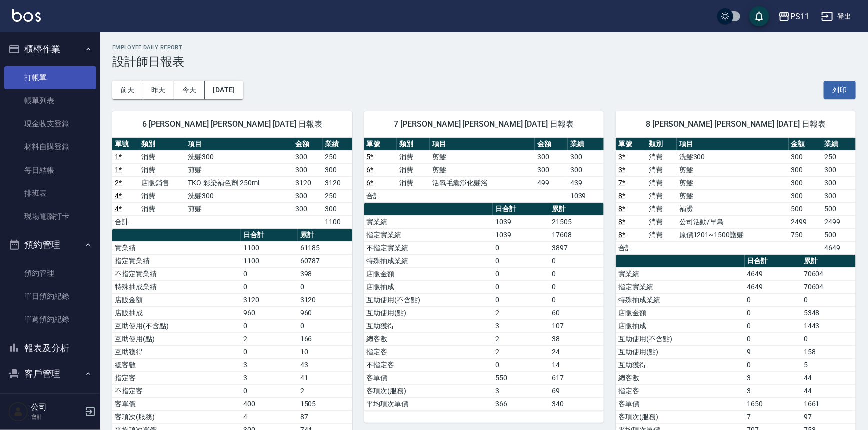 Image resolution: width=868 pixels, height=430 pixels. Describe the element at coordinates (829, 313) in the screenshot. I see `td: 5348` at that location.